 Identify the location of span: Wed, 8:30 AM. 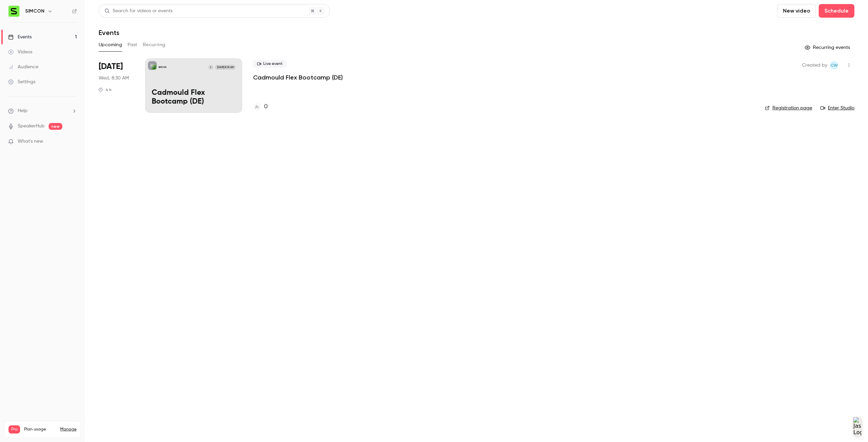
(114, 78).